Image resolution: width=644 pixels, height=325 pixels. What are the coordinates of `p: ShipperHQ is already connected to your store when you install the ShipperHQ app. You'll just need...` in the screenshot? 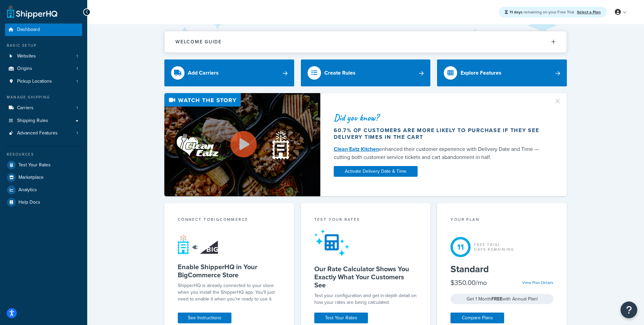 It's located at (229, 292).